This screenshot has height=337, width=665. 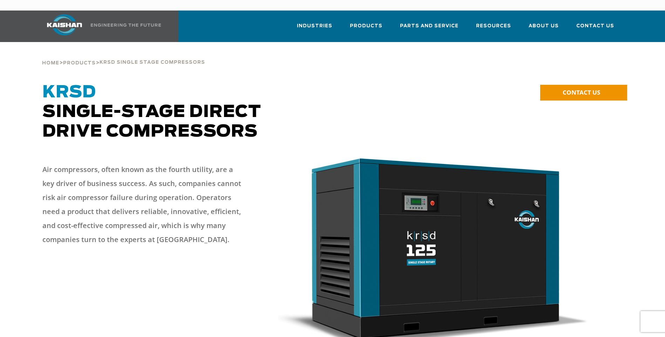 What do you see at coordinates (50, 63) in the screenshot?
I see `a: Home` at bounding box center [50, 63].